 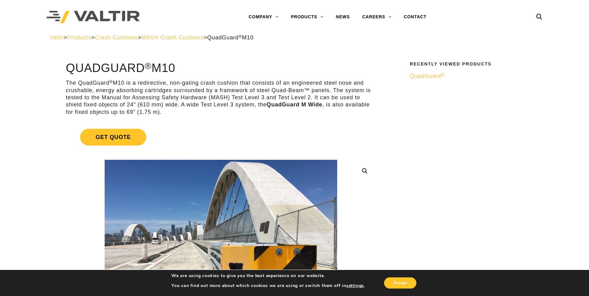 I want to click on p: We are using cookies to give you the best experience on our website., so click(x=268, y=276).